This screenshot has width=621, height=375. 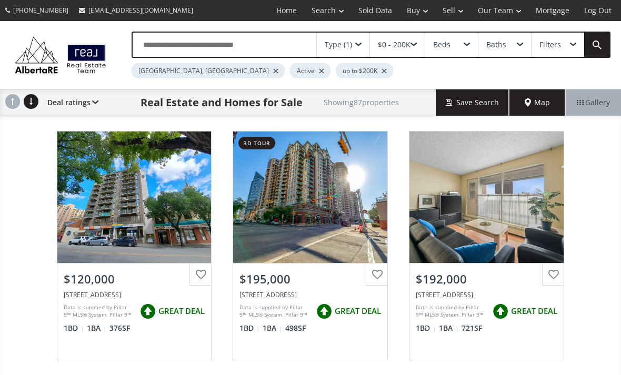 I want to click on div: $0 - 200K, so click(x=394, y=45).